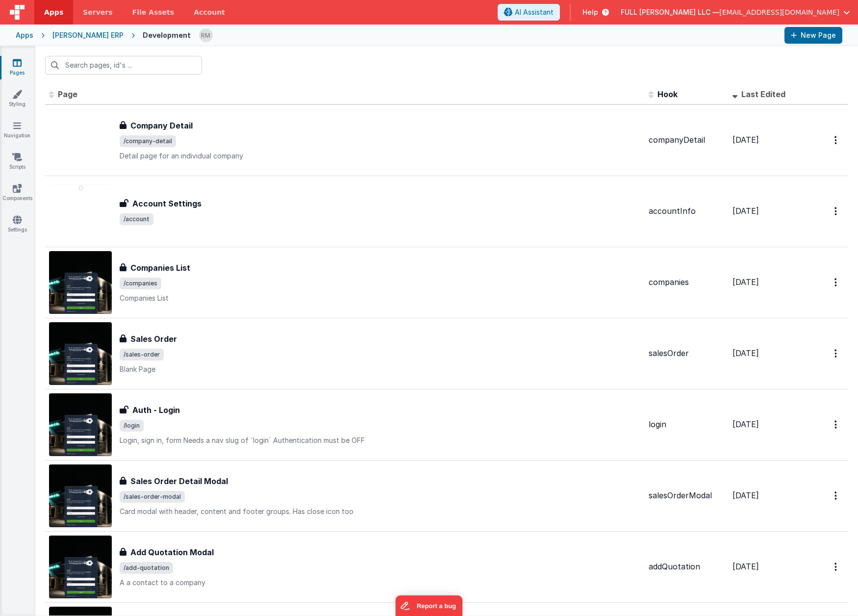 This screenshot has height=616, width=858. What do you see at coordinates (380, 511) in the screenshot?
I see `p: Card modal with header, content and footer groups. Has close icon too` at bounding box center [380, 511].